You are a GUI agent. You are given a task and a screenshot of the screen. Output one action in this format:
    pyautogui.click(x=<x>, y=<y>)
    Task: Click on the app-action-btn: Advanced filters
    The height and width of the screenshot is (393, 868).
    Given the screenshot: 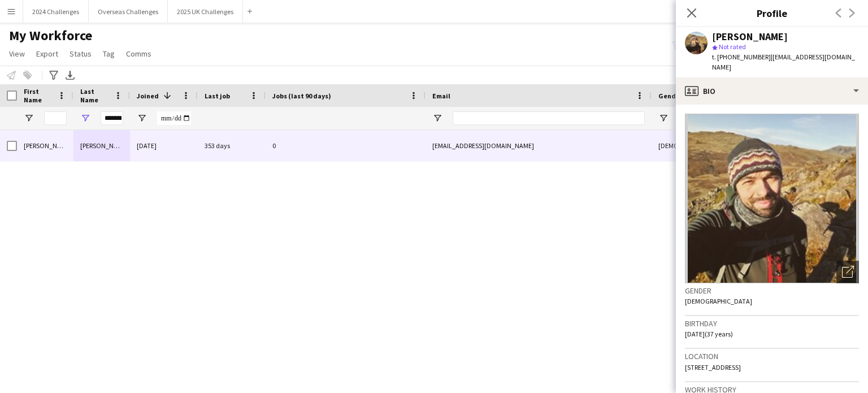 What is the action you would take?
    pyautogui.click(x=54, y=75)
    